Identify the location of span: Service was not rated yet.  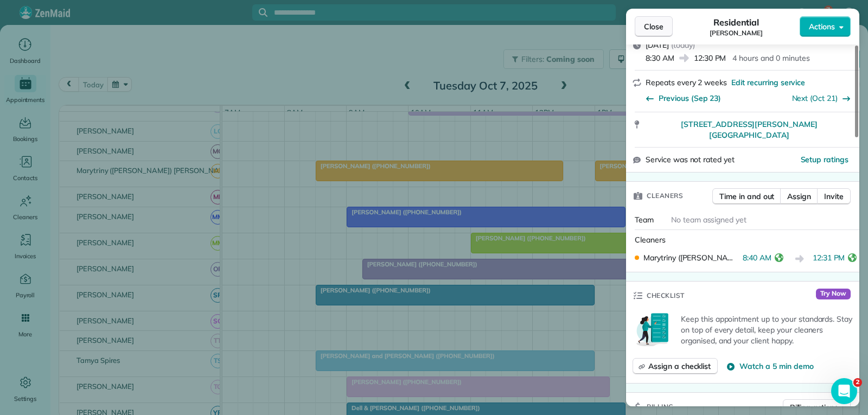
(690, 159).